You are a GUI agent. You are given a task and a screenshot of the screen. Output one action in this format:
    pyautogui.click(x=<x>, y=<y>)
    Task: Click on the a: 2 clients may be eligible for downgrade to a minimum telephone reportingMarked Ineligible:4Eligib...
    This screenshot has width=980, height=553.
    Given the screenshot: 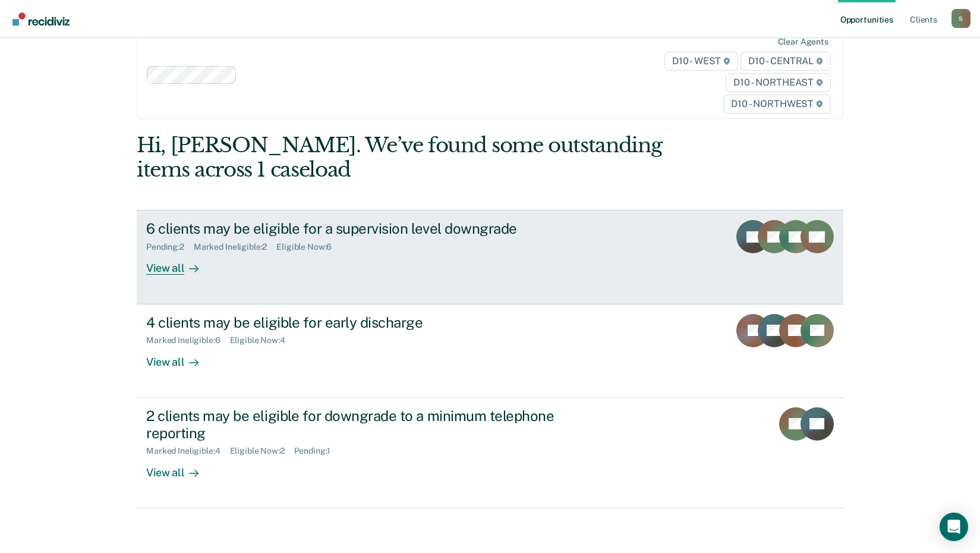 What is the action you would take?
    pyautogui.click(x=490, y=453)
    